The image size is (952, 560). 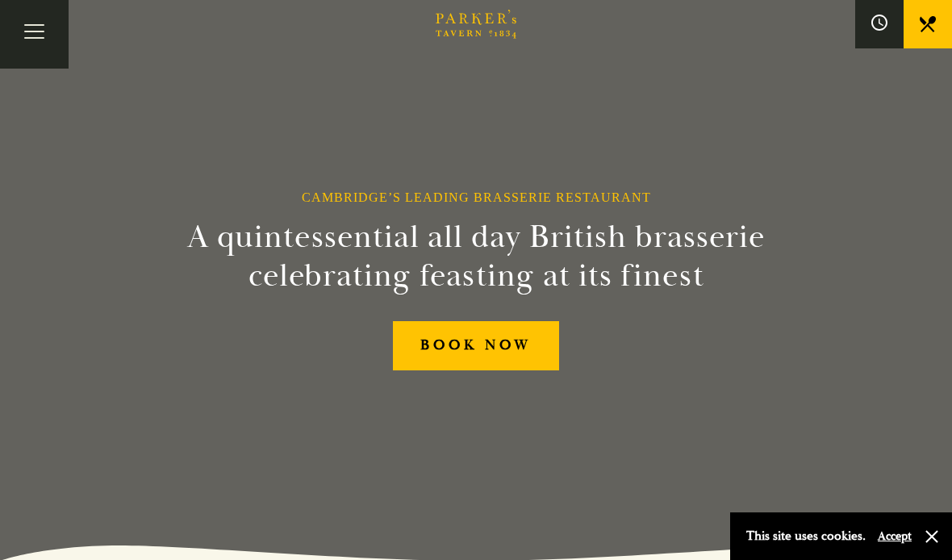 I want to click on h1: Cambridge’s Leading Brasserie Restaurant, so click(x=476, y=196).